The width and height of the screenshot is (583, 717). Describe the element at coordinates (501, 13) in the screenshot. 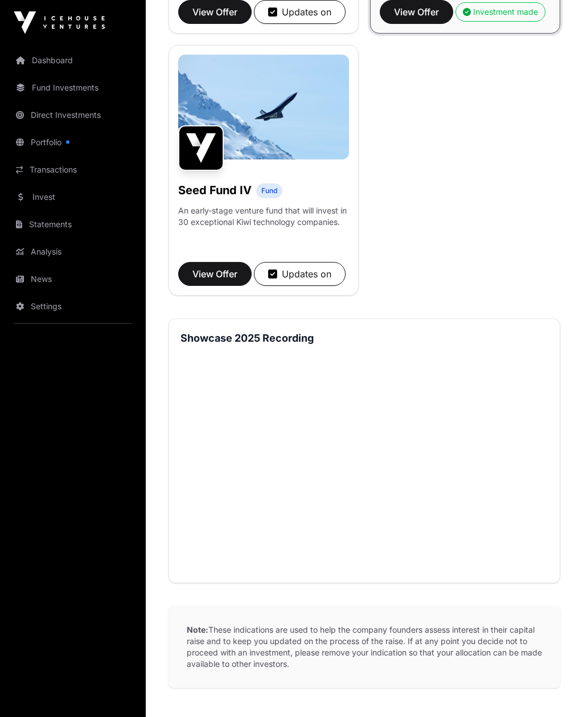

I see `button: Investment made` at that location.